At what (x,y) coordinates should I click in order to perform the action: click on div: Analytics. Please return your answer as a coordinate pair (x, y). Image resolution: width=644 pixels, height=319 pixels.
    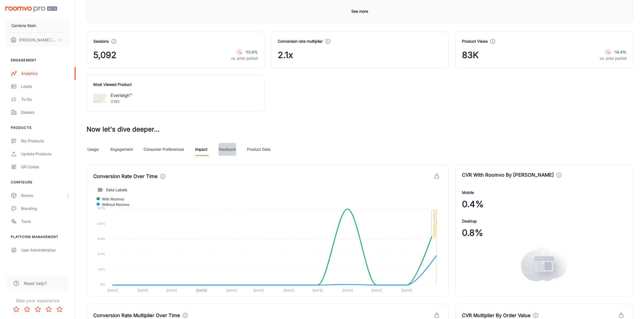
    Looking at the image, I should click on (45, 73).